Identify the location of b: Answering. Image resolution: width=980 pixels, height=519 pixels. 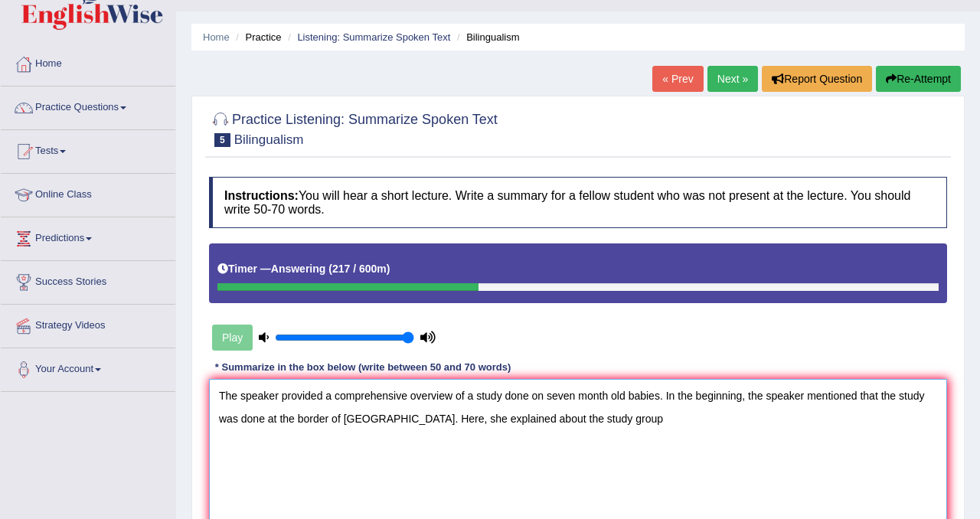
(299, 269).